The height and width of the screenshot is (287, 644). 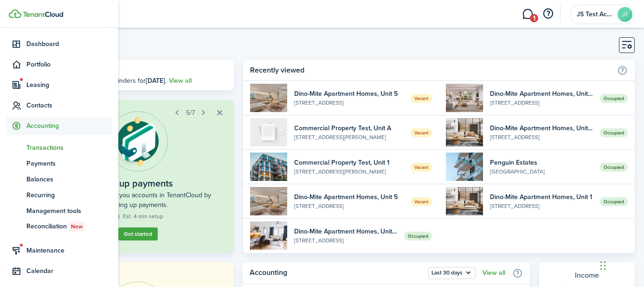 What do you see at coordinates (69, 125) in the screenshot?
I see `span: Accounting` at bounding box center [69, 125].